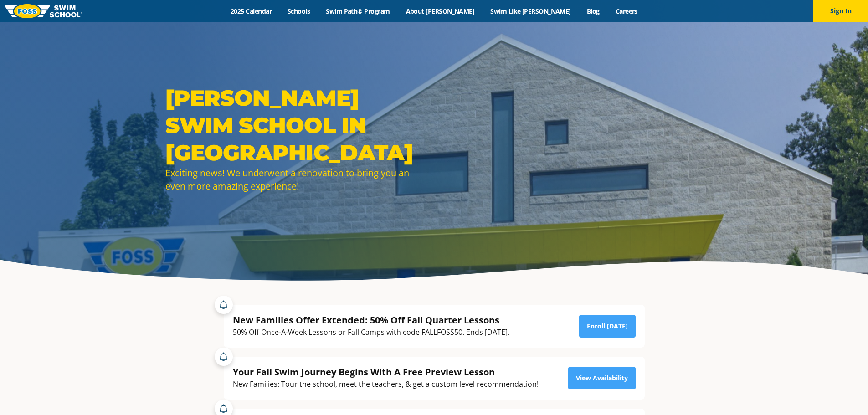  I want to click on div: Your Fall Swim Journey Begins With A Free Preview Lesson, so click(385, 372).